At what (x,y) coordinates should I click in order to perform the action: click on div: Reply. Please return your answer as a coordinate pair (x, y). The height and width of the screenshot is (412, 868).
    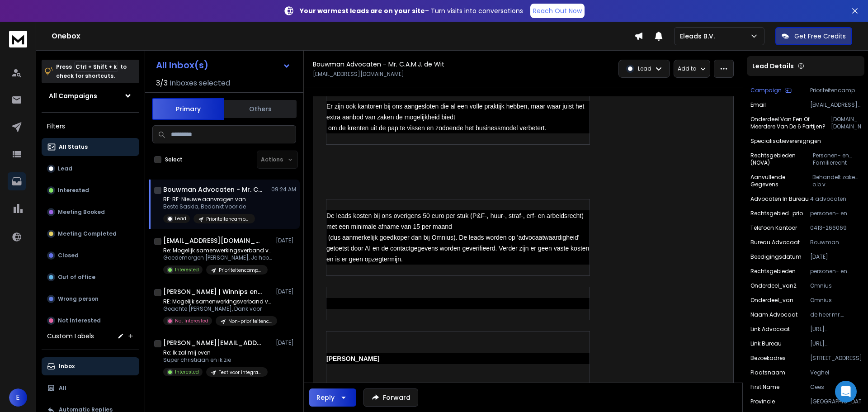
    Looking at the image, I should click on (325, 398).